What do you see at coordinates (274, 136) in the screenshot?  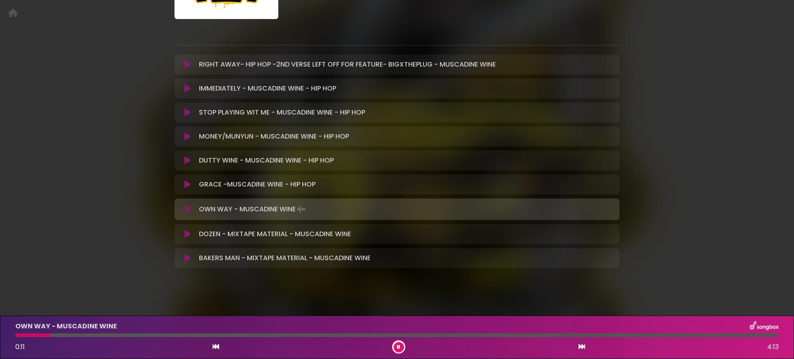 I see `p: MONEY/MUNYUN - MUSCADINE WINE - HIP HOP` at bounding box center [274, 136].